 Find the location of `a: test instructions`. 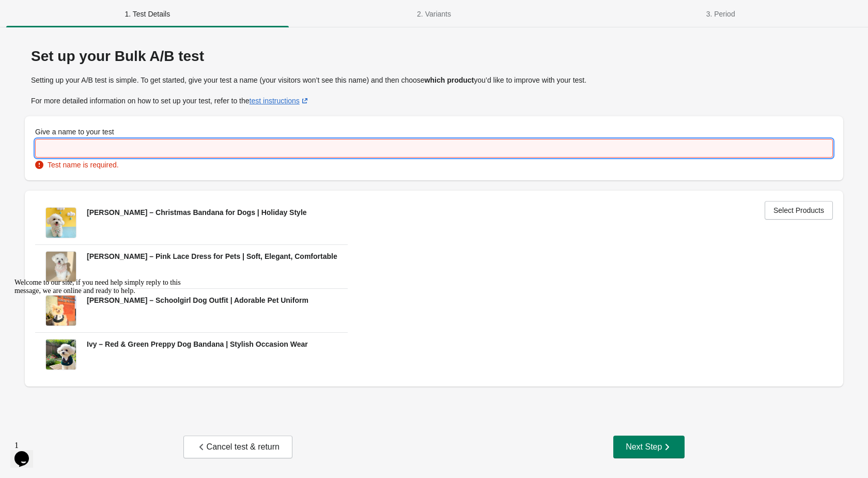

a: test instructions is located at coordinates (279, 101).